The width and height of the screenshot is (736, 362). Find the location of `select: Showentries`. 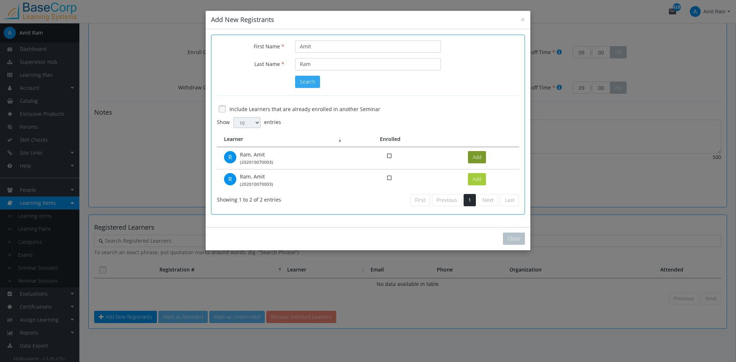

select: Showentries is located at coordinates (247, 123).